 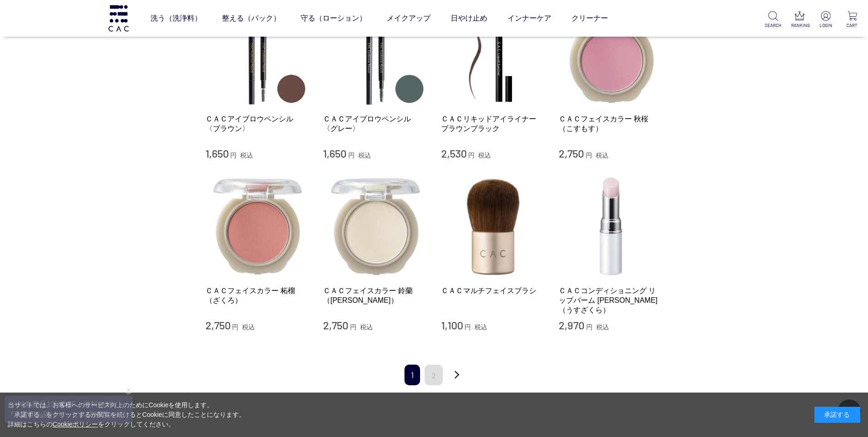 I want to click on a: 洗う（洗浄料）, so click(x=176, y=18).